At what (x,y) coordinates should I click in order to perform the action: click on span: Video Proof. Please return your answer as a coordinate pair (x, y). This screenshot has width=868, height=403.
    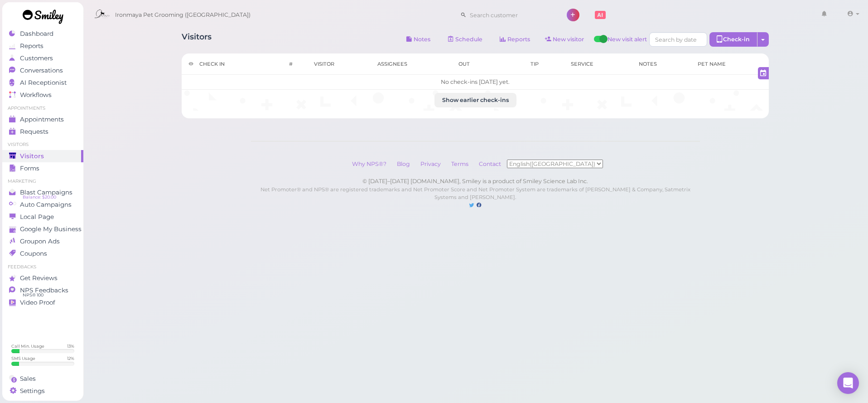
    Looking at the image, I should click on (38, 302).